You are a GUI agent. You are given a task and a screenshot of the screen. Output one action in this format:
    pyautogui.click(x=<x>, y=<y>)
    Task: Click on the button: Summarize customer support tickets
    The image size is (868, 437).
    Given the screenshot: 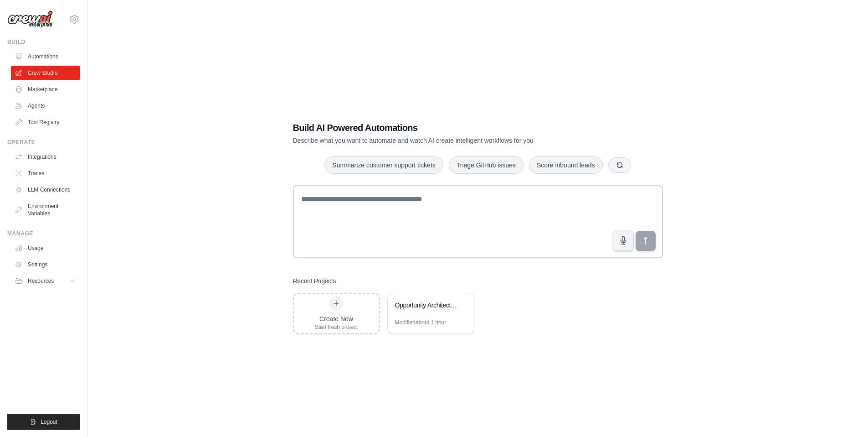 What is the action you would take?
    pyautogui.click(x=383, y=165)
    